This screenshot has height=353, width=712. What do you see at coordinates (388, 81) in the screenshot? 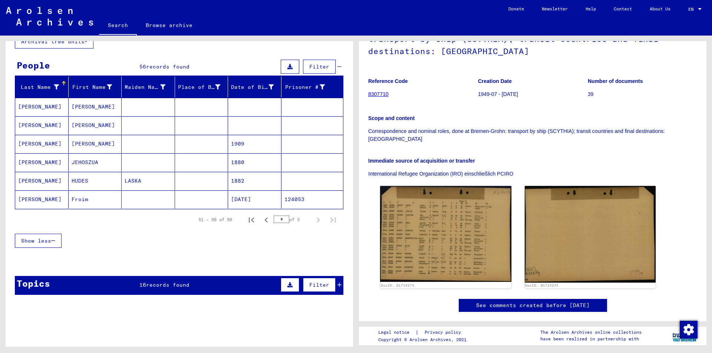
I see `b: Reference Code` at bounding box center [388, 81].